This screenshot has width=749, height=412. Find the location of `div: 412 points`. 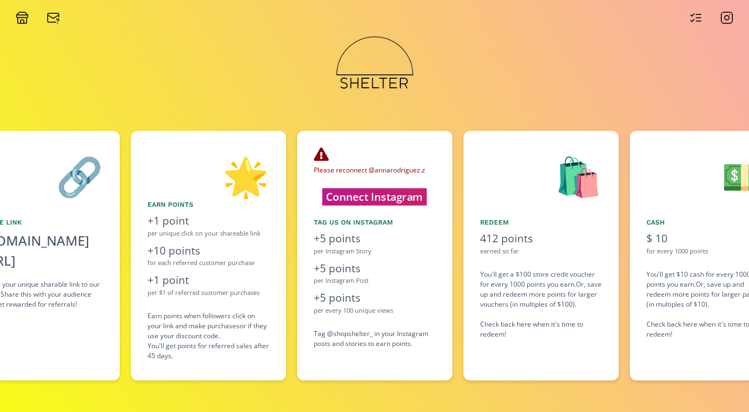

div: 412 points is located at coordinates (541, 238).